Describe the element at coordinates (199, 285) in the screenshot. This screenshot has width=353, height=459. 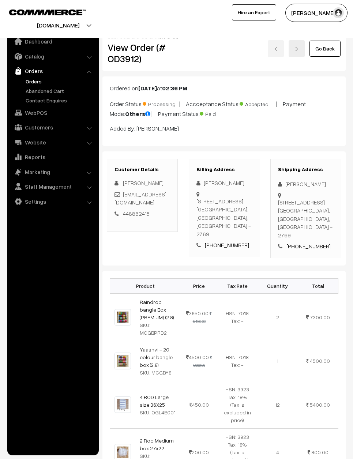
I see `th: Price` at that location.